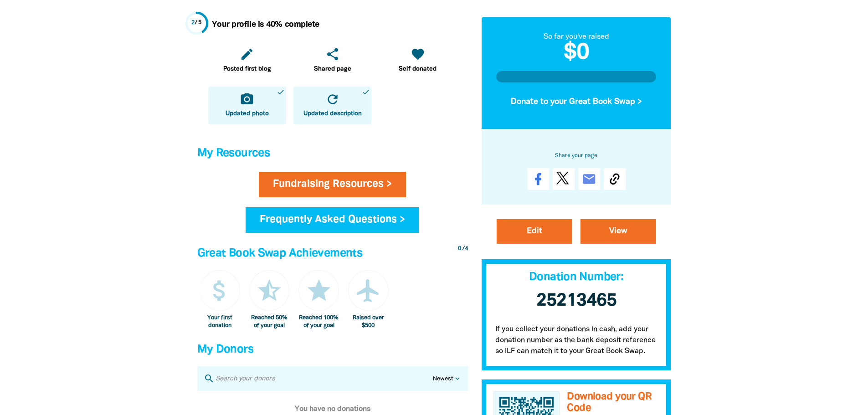 The width and height of the screenshot is (868, 415). What do you see at coordinates (619, 231) in the screenshot?
I see `a: View` at bounding box center [619, 231].